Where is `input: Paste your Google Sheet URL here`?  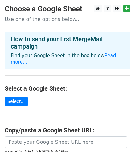
input: Paste your Google Sheet URL here is located at coordinates (66, 142).